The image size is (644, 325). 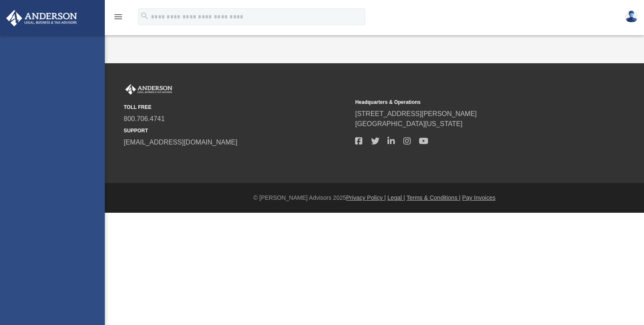 What do you see at coordinates (478, 198) in the screenshot?
I see `a: Pay Invoices` at bounding box center [478, 198].